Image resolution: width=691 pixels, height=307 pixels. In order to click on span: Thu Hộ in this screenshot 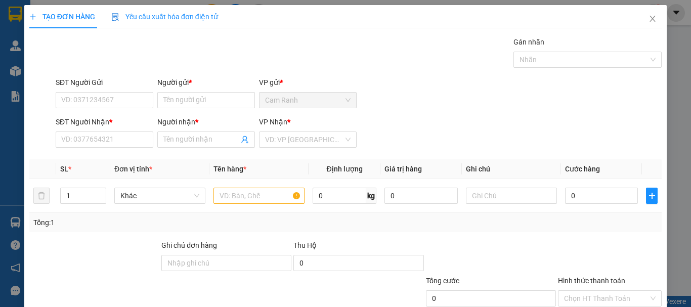, I will do `click(305, 245)`.